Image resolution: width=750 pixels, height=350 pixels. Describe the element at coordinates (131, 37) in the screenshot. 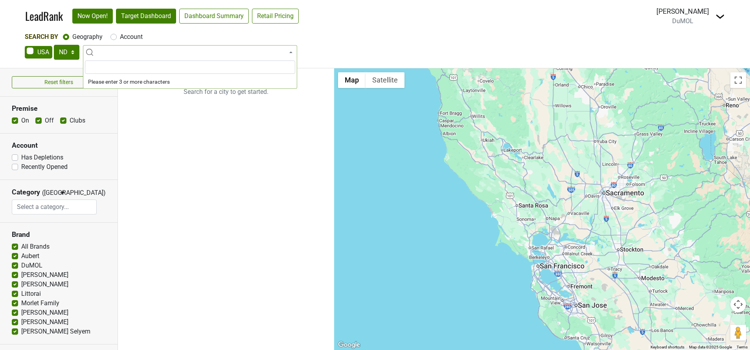

I see `label: Account` at that location.